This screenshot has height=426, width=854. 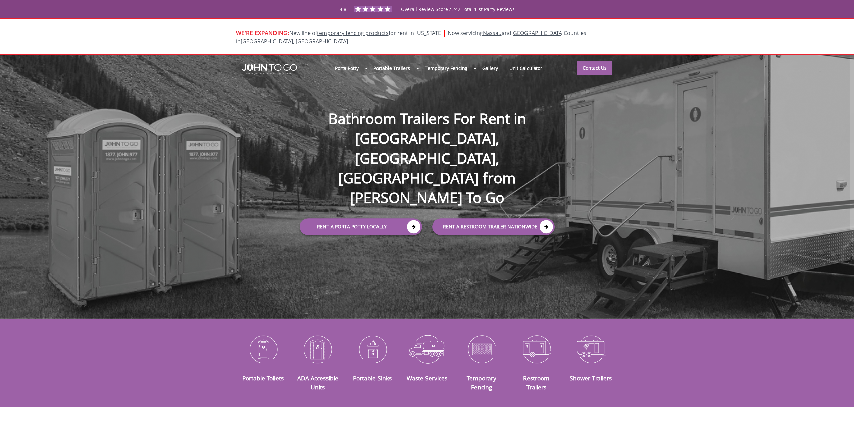 What do you see at coordinates (318, 383) in the screenshot?
I see `a: ADA Accessible Units` at bounding box center [318, 383].